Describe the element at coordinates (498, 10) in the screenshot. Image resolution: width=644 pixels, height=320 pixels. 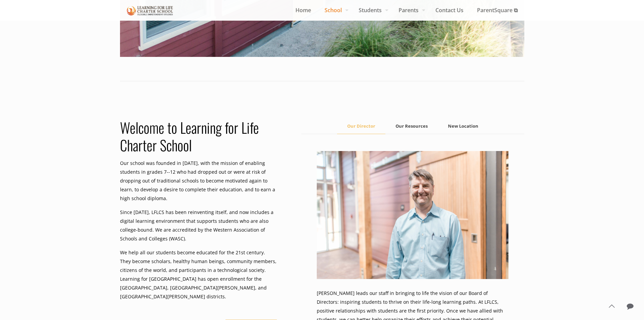
I see `span: ParentSquare ⧉` at that location.